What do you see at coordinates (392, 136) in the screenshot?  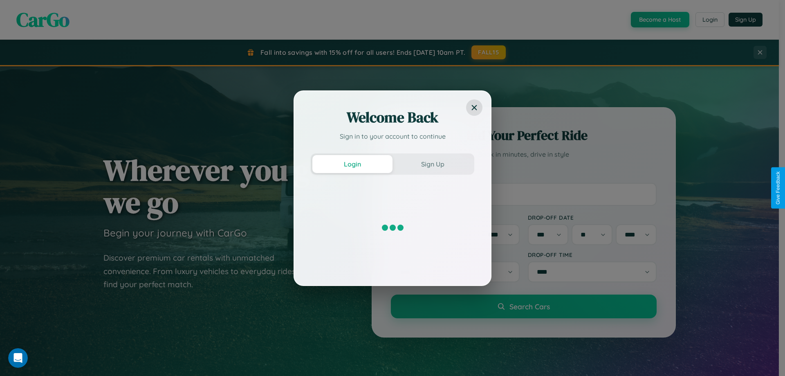 I see `p: Sign in to your account to continue` at bounding box center [392, 136].